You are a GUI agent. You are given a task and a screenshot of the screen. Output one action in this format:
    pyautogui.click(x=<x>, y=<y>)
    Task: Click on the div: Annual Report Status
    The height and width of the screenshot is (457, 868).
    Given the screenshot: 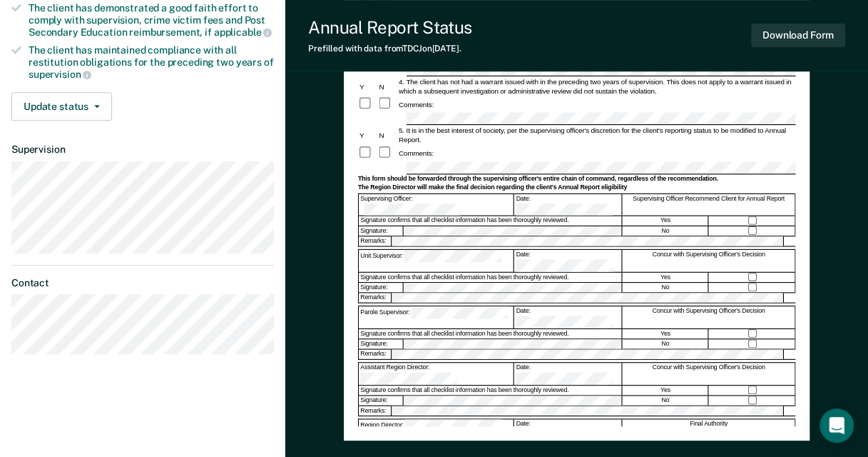 What is the action you would take?
    pyautogui.click(x=389, y=27)
    